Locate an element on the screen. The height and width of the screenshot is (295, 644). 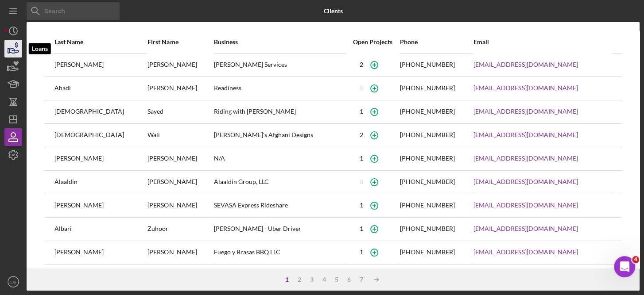
div: Last Name is located at coordinates (100, 42).